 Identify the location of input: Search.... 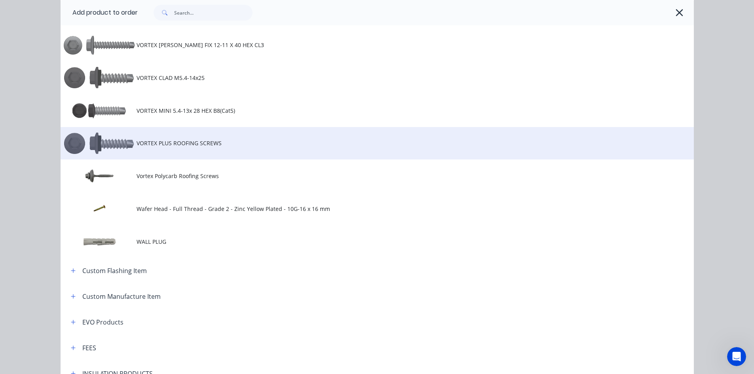
(213, 13).